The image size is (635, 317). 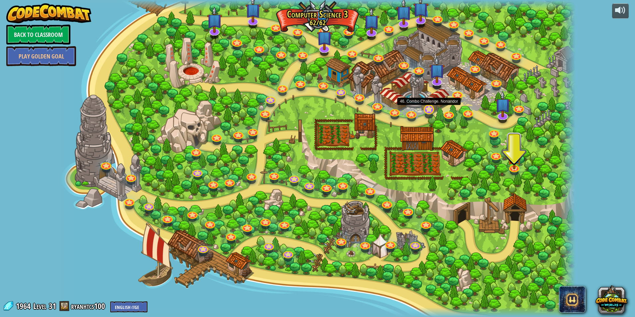 What do you see at coordinates (621, 11) in the screenshot?
I see `button: Adjust volume` at bounding box center [621, 11].